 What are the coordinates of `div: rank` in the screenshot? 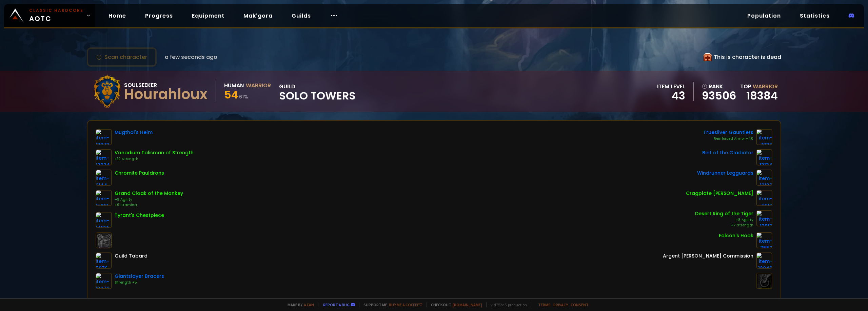 It's located at (719, 86).